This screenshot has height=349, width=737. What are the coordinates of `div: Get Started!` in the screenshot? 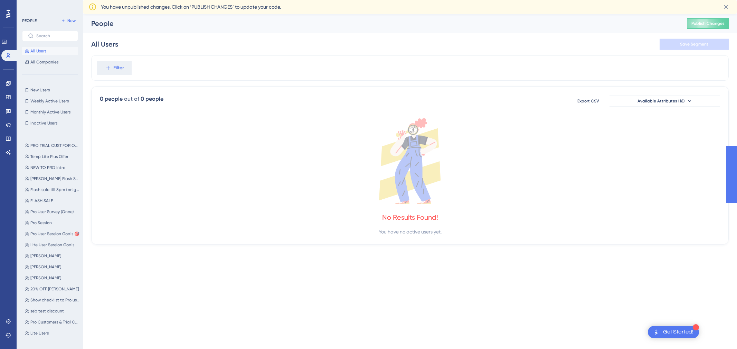 It's located at (678, 333).